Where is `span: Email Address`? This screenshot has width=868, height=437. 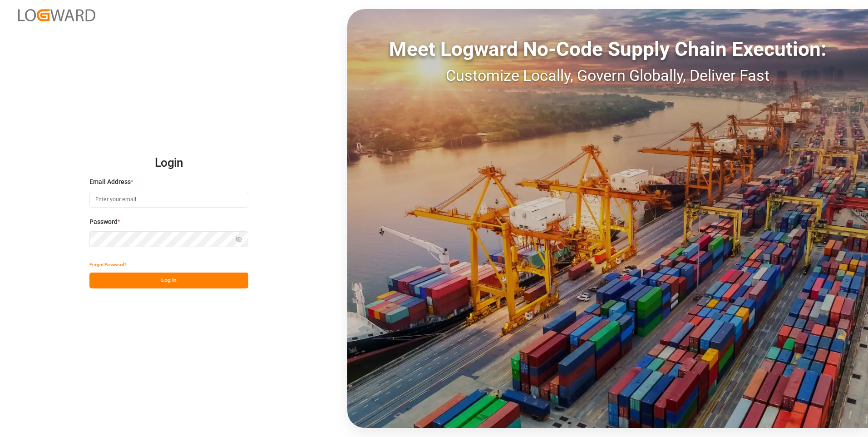
span: Email Address is located at coordinates (110, 182).